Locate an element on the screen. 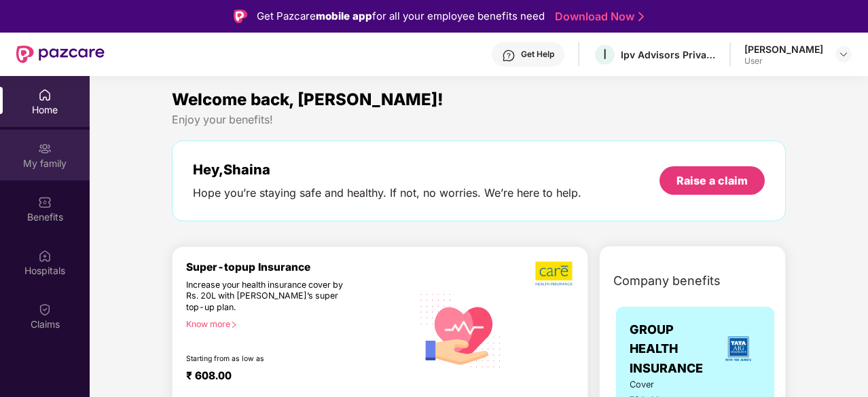  img: b5dec4f62d2307b9de63beb79f102df3.png is located at coordinates (554, 273).